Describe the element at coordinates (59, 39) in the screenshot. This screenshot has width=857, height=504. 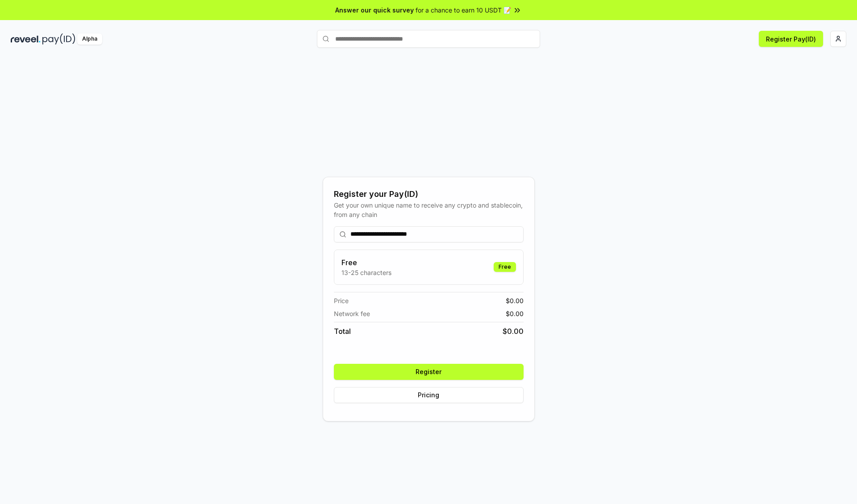
I see `img: pay_id` at that location.